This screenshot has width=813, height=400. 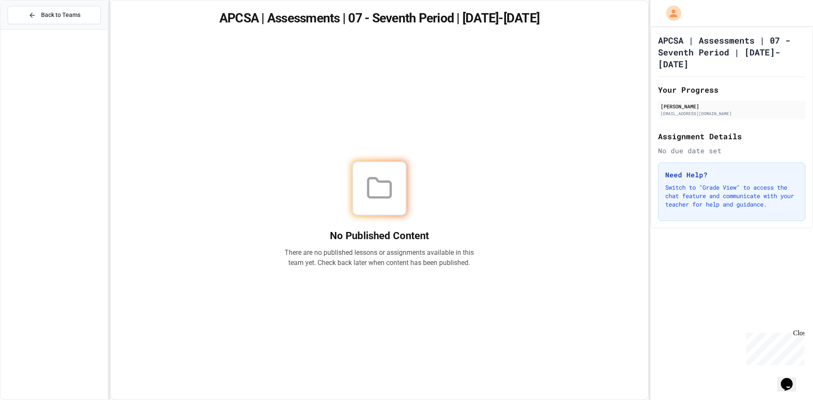 What do you see at coordinates (732, 136) in the screenshot?
I see `h2: Assignment Details` at bounding box center [732, 136].